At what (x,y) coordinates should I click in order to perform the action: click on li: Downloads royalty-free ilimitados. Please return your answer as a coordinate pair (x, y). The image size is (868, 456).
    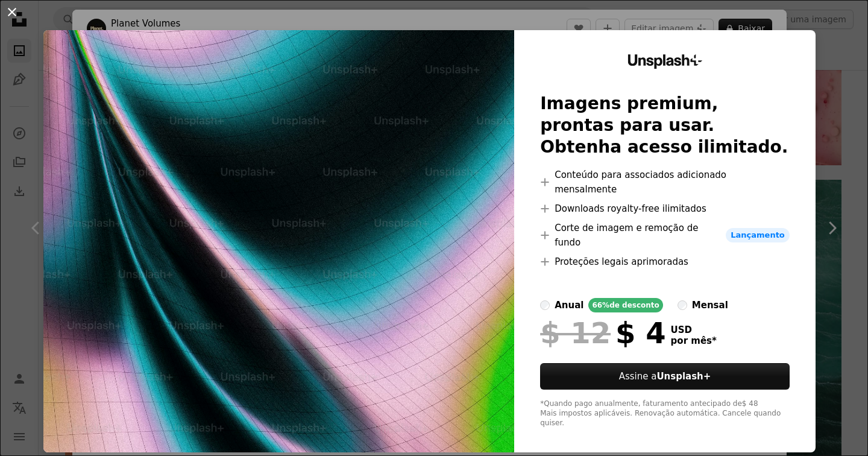
    Looking at the image, I should click on (665, 209).